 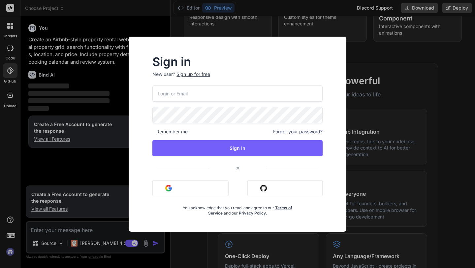 What do you see at coordinates (238, 93) in the screenshot?
I see `input: Login or Email` at bounding box center [238, 93].